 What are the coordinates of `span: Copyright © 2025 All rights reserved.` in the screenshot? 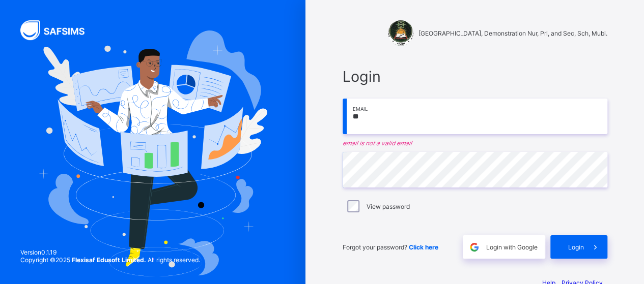 It's located at (110, 260).